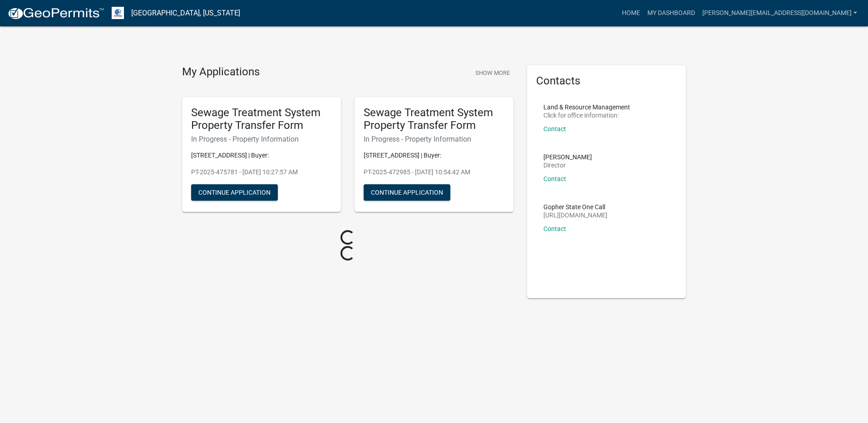 This screenshot has height=423, width=868. What do you see at coordinates (587, 116) in the screenshot?
I see `p: Click for office information:` at bounding box center [587, 116].